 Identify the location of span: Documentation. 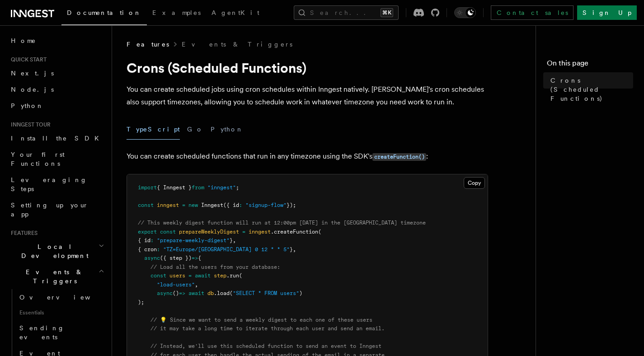
(104, 13).